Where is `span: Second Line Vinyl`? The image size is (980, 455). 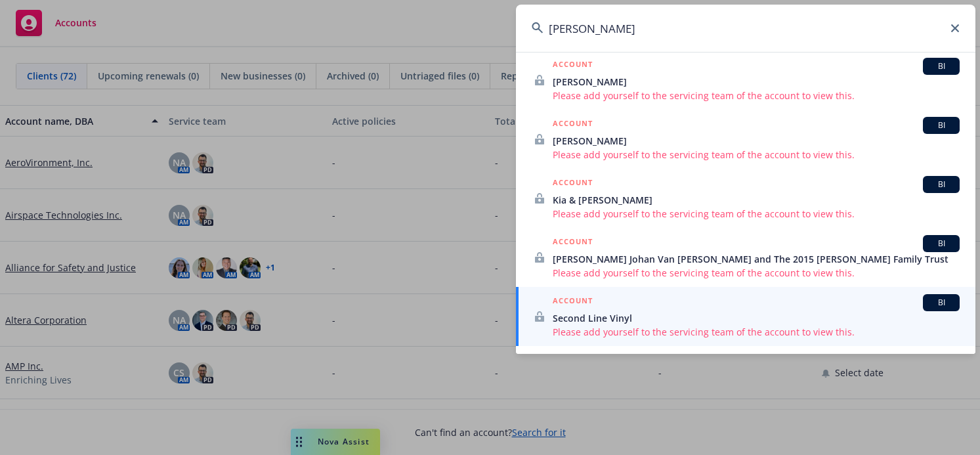 span: Second Line Vinyl is located at coordinates (756, 318).